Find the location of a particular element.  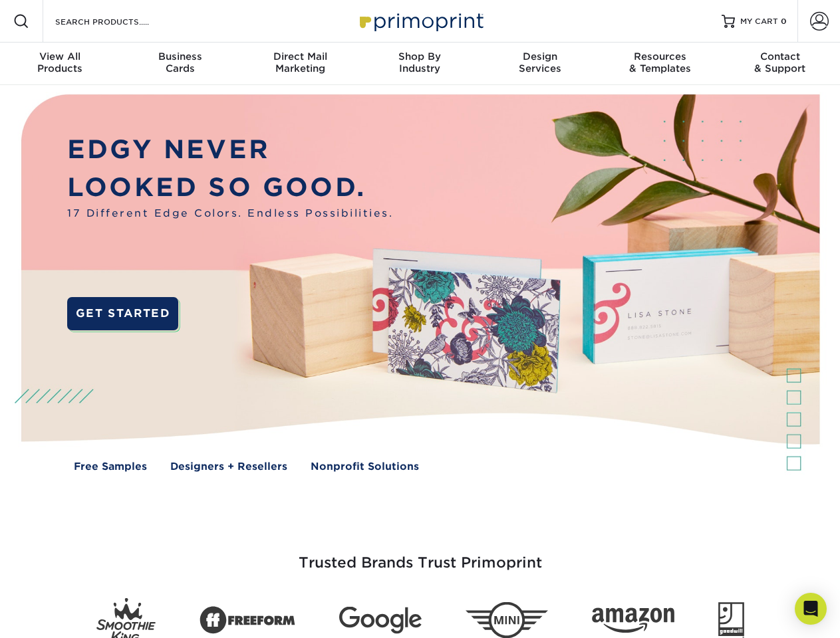

span: 0 is located at coordinates (783, 22).